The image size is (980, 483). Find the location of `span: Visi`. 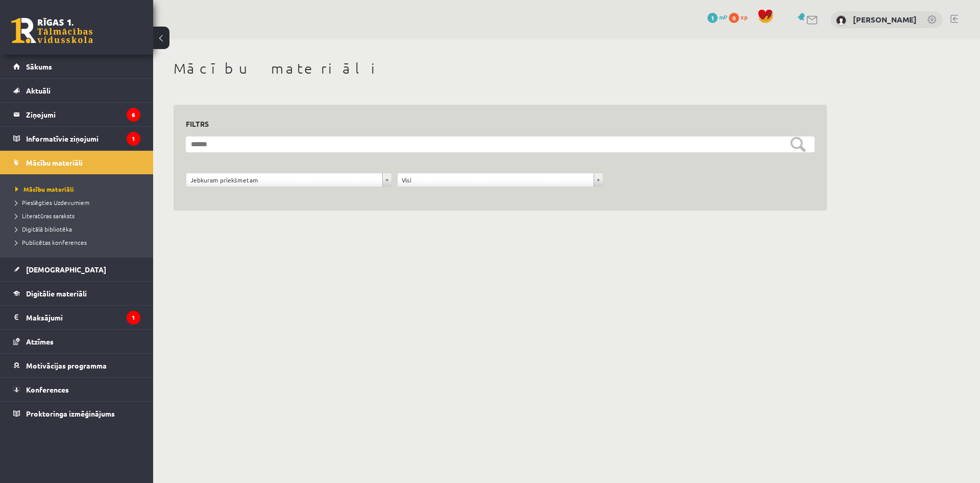

span: Visi is located at coordinates (496, 180).